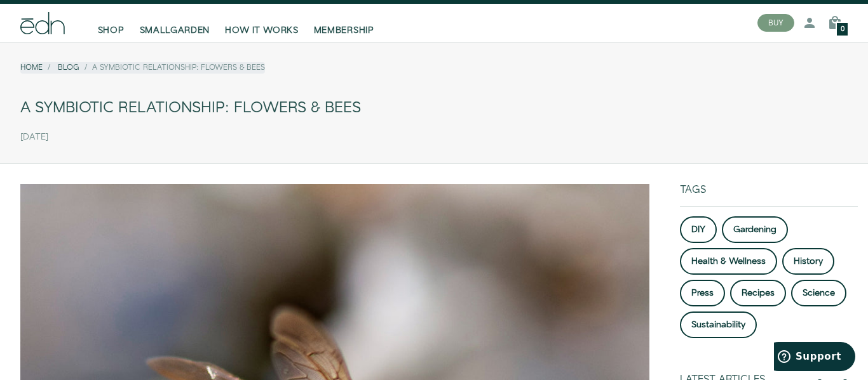 The height and width of the screenshot is (380, 868). Describe the element at coordinates (758, 293) in the screenshot. I see `a: Recipes` at that location.